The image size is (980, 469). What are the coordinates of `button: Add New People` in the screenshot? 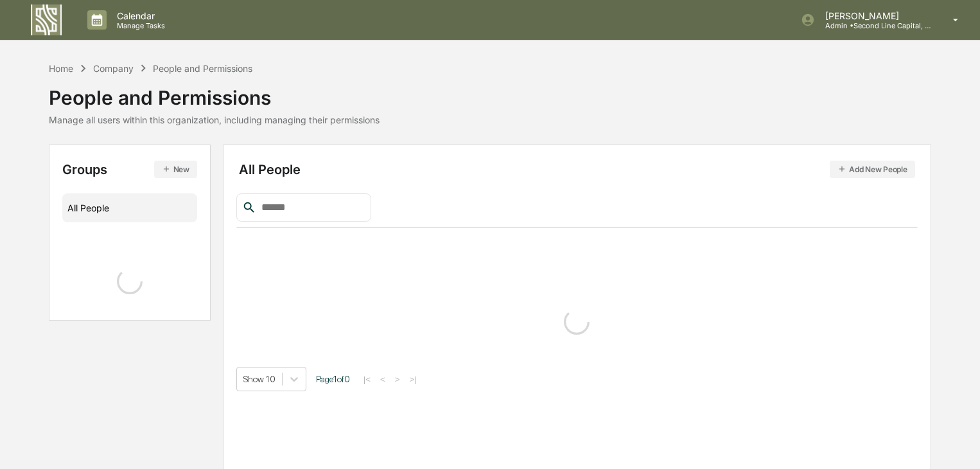 It's located at (872, 169).